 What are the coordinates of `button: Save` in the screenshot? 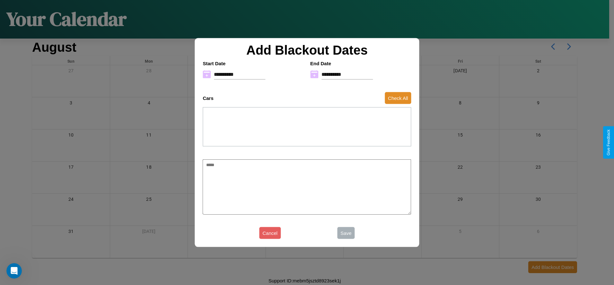 It's located at (346, 233).